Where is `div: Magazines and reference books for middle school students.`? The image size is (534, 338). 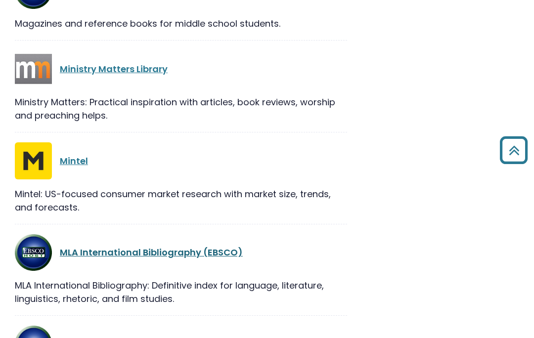 div: Magazines and reference books for middle school students. is located at coordinates (181, 24).